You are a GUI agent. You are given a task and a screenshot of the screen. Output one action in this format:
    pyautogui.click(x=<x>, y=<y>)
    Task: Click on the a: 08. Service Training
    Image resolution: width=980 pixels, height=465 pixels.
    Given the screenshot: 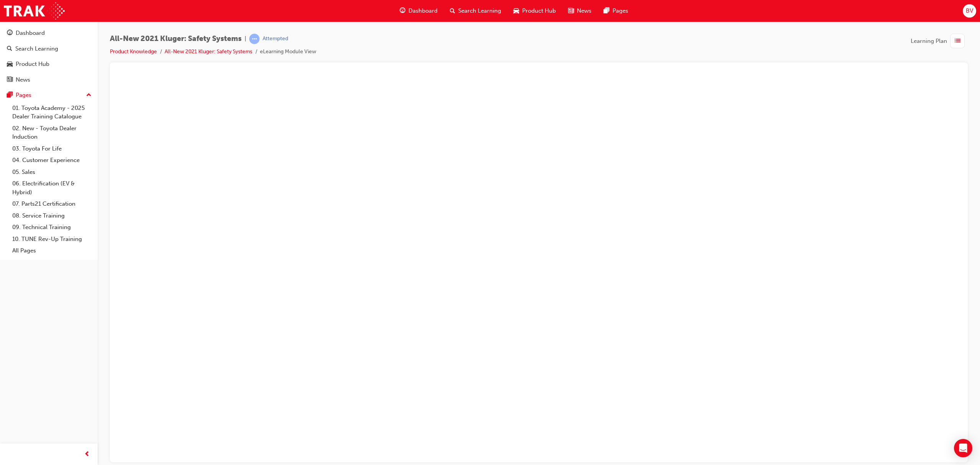 What is the action you would take?
    pyautogui.click(x=52, y=216)
    